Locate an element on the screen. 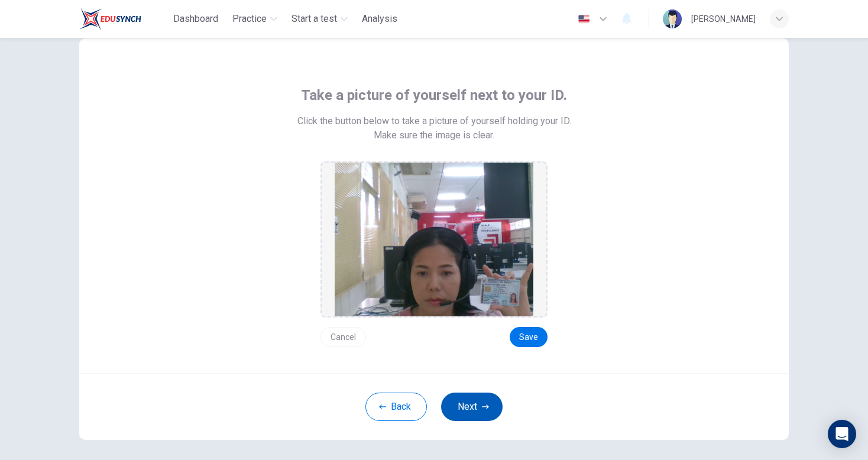 This screenshot has width=868, height=460. span: Practice is located at coordinates (250, 19).